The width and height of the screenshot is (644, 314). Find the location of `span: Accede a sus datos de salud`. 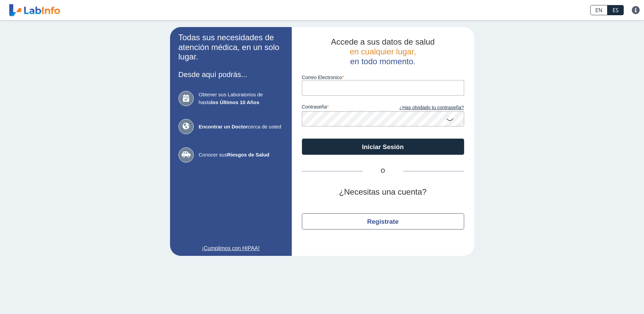

span: Accede a sus datos de salud is located at coordinates (383, 42).